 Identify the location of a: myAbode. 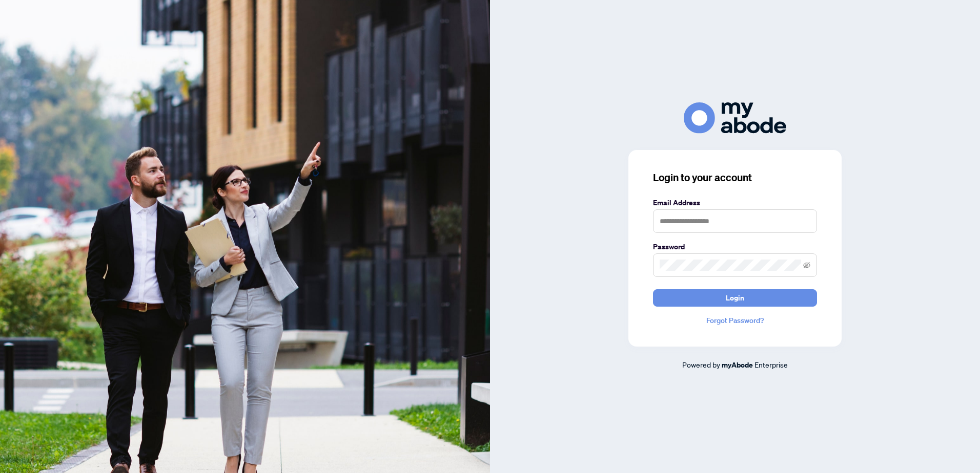
(737, 365).